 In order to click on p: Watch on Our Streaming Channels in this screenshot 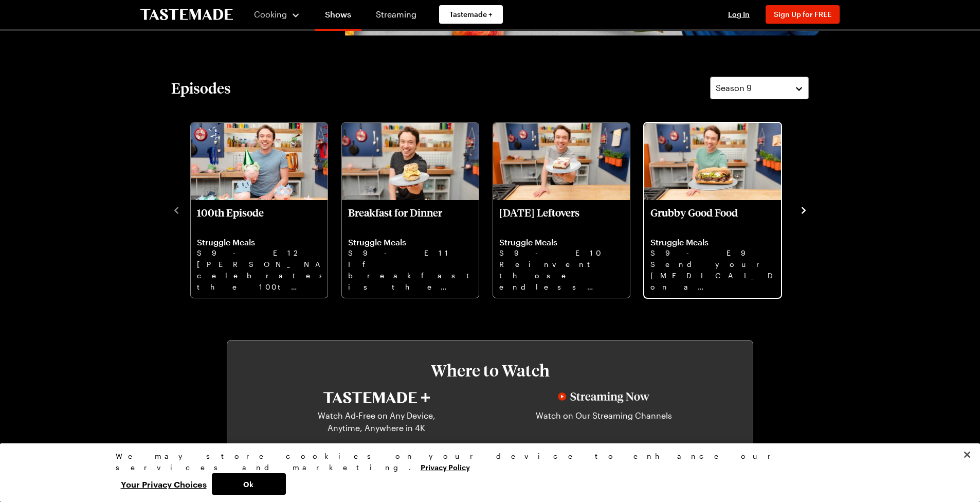, I will do `click(604, 421)`.